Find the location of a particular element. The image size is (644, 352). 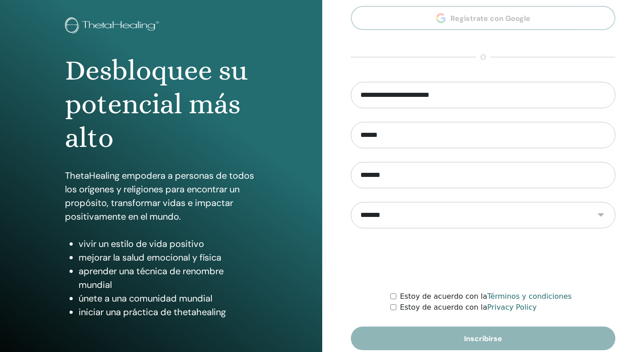

li: únete a una comunidad mundial is located at coordinates (168, 298).